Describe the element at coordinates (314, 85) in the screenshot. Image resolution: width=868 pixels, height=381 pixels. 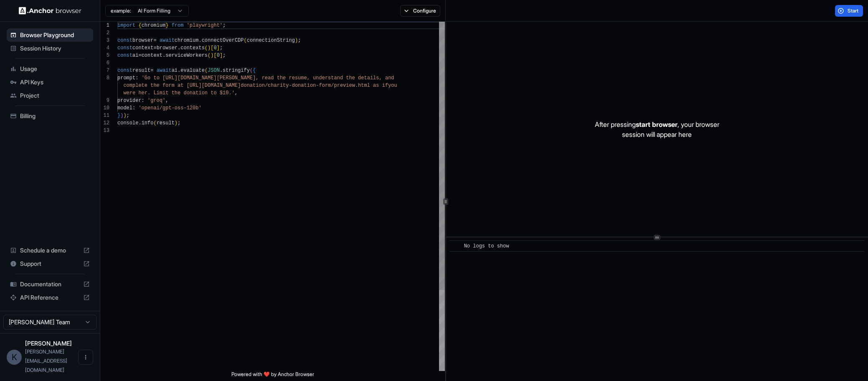
I see `span: donation/charity-donation-form/preview.html as if` at that location.